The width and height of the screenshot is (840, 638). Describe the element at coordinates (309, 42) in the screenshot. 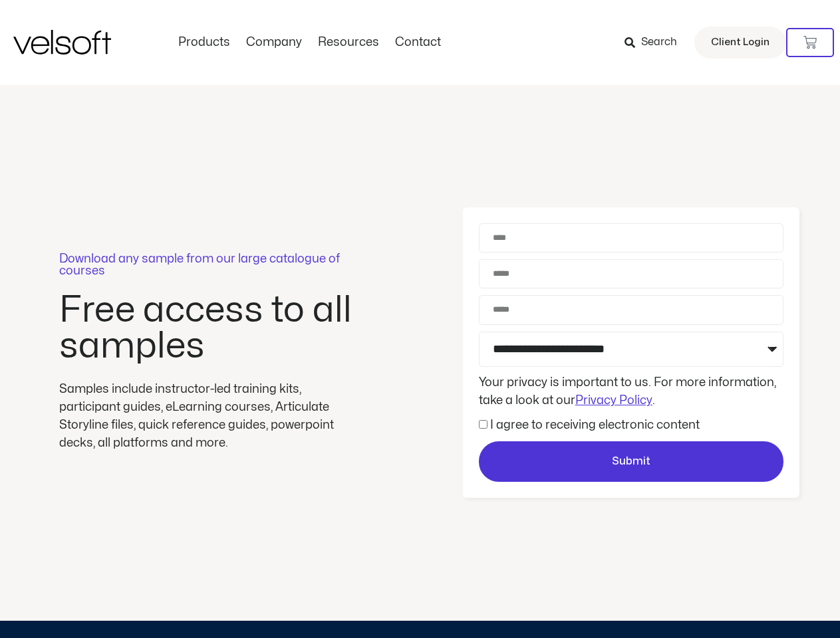

I see `nav: Menu` at that location.